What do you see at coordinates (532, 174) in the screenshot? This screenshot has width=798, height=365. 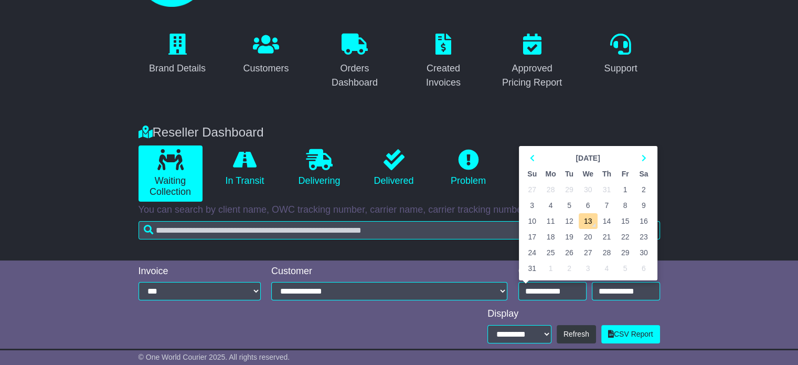 I see `th: Su` at bounding box center [532, 174].